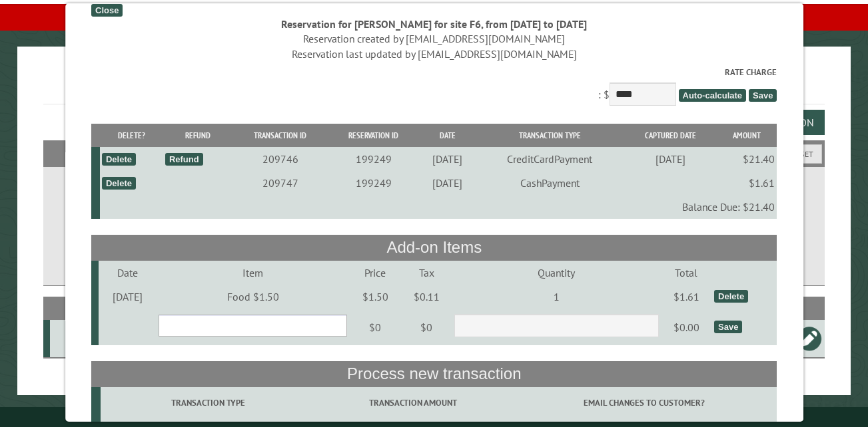  Describe the element at coordinates (130, 135) in the screenshot. I see `th: Delete?` at that location.